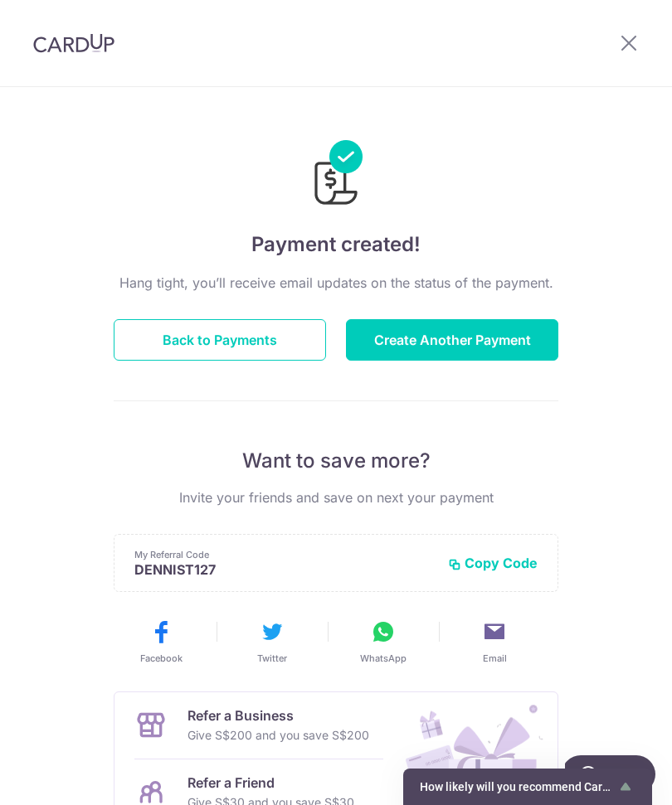 This screenshot has width=672, height=805. What do you see at coordinates (272, 658) in the screenshot?
I see `span: Twitter` at bounding box center [272, 658].